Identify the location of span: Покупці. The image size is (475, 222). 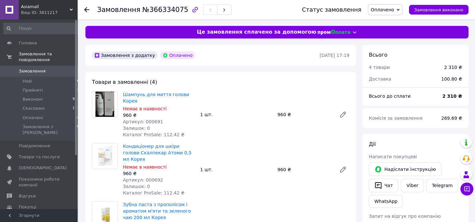
(28, 207).